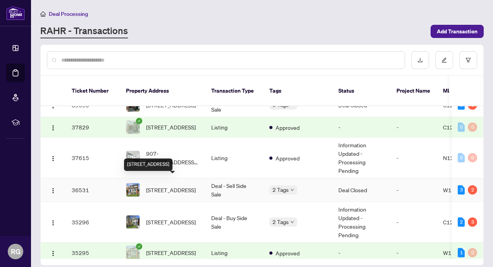 This screenshot has height=267, width=493. I want to click on th: Property Address, so click(162, 91).